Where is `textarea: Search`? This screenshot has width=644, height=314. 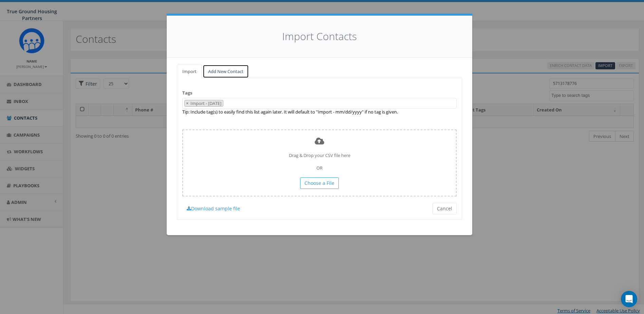
textarea: Search is located at coordinates (227, 104).